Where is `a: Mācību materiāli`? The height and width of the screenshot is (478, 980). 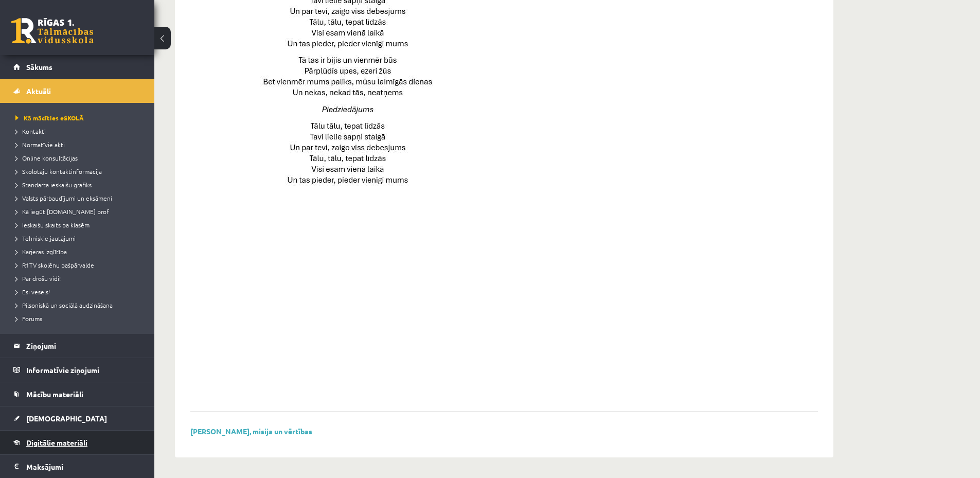
a: Mācību materiāli is located at coordinates (77, 394).